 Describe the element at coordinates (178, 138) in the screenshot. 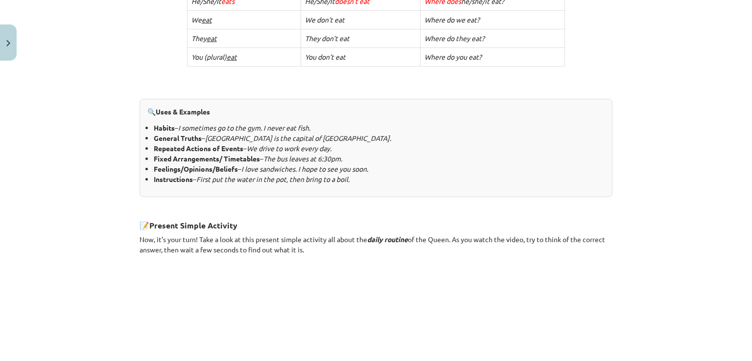

I see `b: General Truths` at that location.